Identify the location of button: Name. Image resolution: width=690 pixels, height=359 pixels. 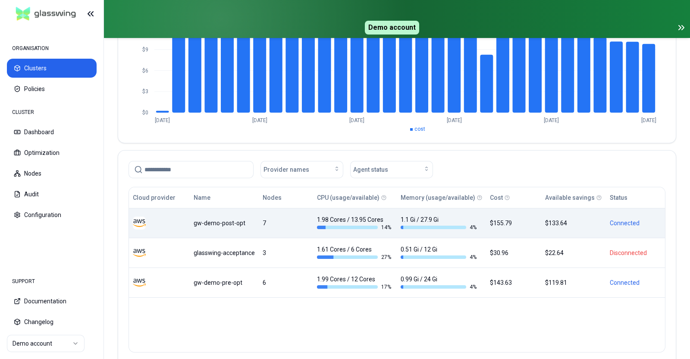
(202, 198).